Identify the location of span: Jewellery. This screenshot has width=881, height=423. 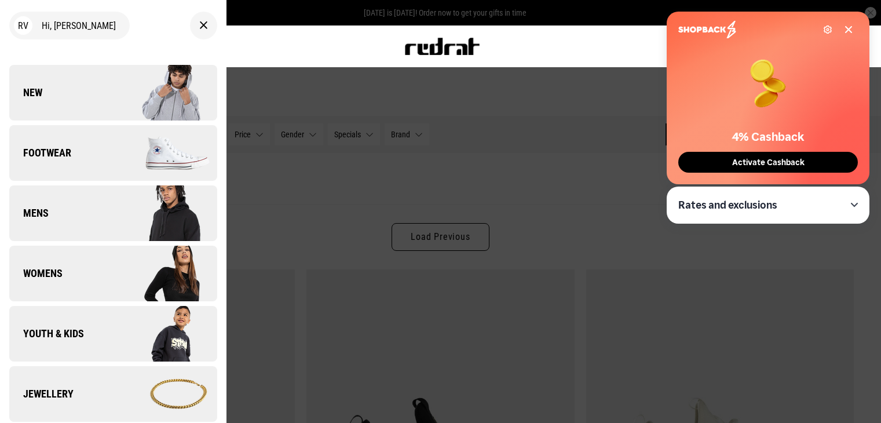
(41, 394).